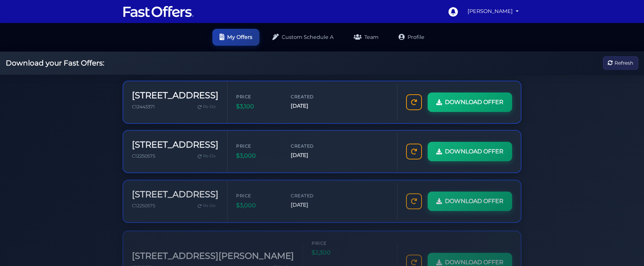  What do you see at coordinates (624, 63) in the screenshot?
I see `span: Refresh` at bounding box center [624, 63].